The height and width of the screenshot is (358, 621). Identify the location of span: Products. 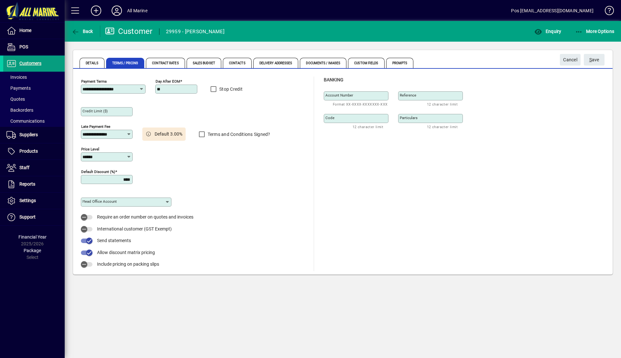
(28, 151).